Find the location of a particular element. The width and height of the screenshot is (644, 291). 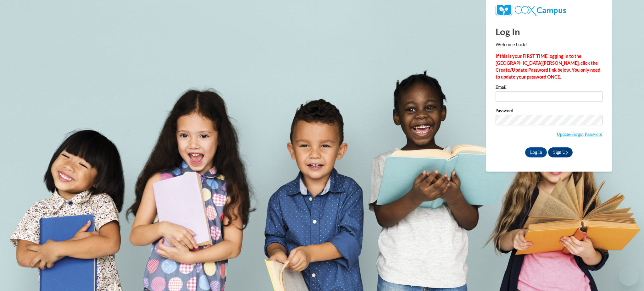

img: COX Campus is located at coordinates (531, 10).